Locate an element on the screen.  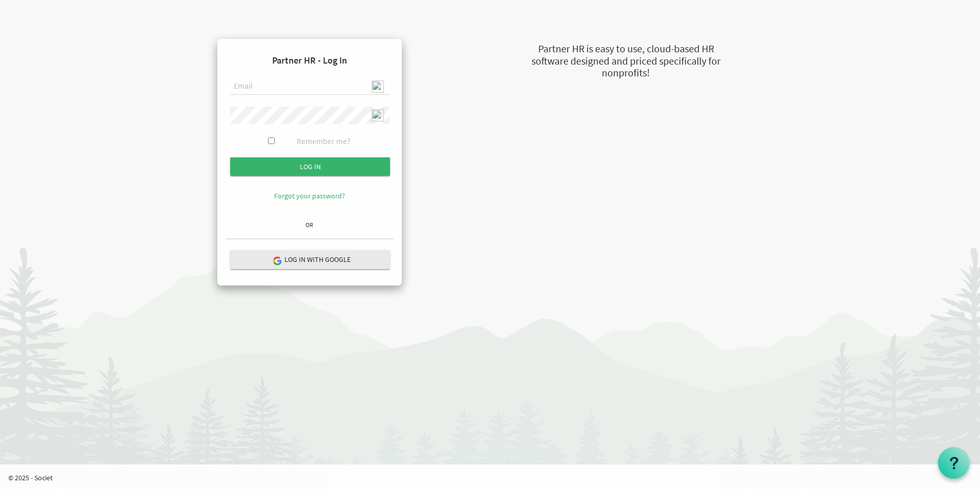
label: Remember me? is located at coordinates (323, 141).